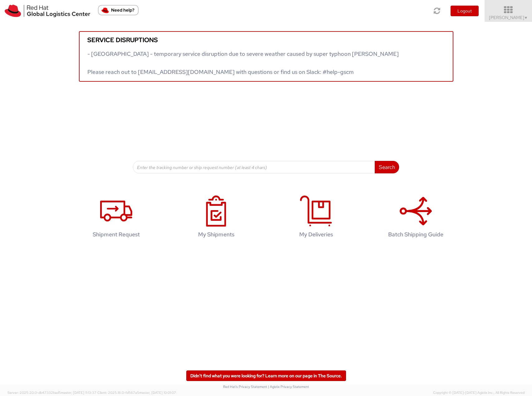  I want to click on button: Search, so click(387, 167).